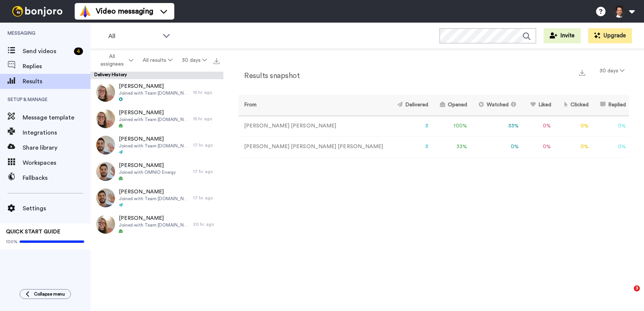 The width and height of the screenshot is (644, 311). Describe the element at coordinates (12, 241) in the screenshot. I see `span: 100%` at that location.